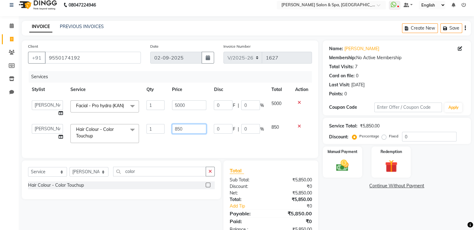 Image resolution: width=474 pixels, height=230 pixels. Describe the element at coordinates (41, 27) in the screenshot. I see `a: INVOICE` at that location.